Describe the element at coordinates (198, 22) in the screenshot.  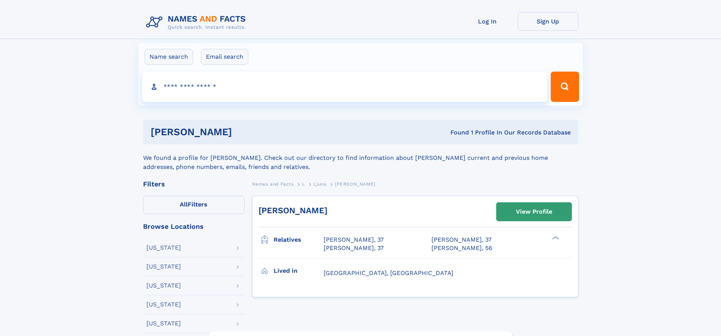
I see `img: Logo Names and Facts` at that location.